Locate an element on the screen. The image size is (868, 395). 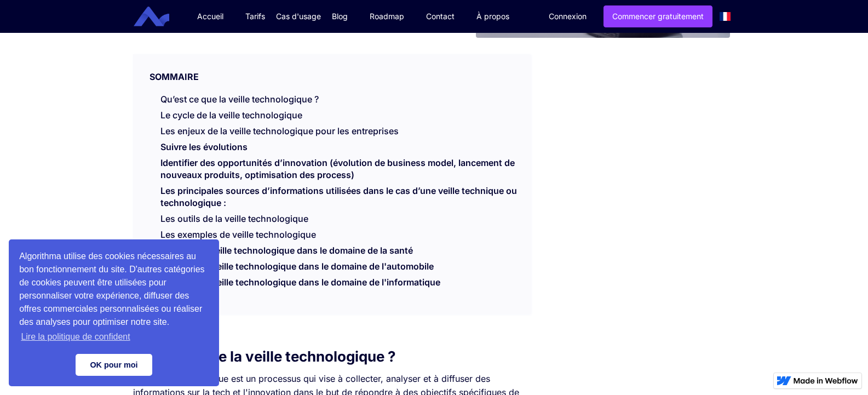
div: SOMMAIRE is located at coordinates (332, 68).